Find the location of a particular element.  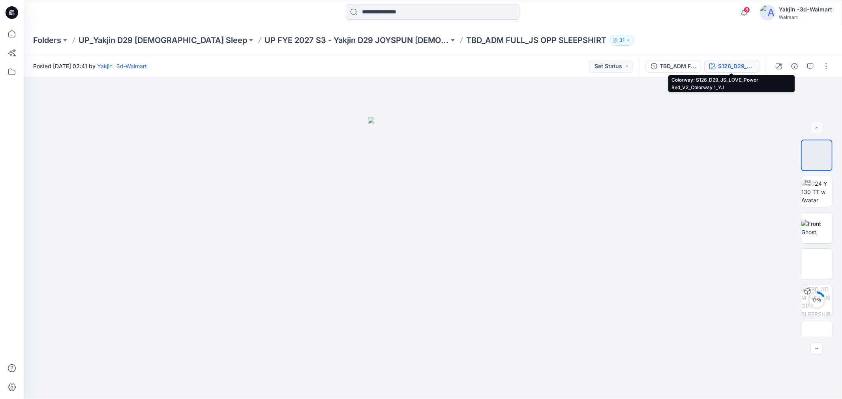

button: Details is located at coordinates (794, 66).